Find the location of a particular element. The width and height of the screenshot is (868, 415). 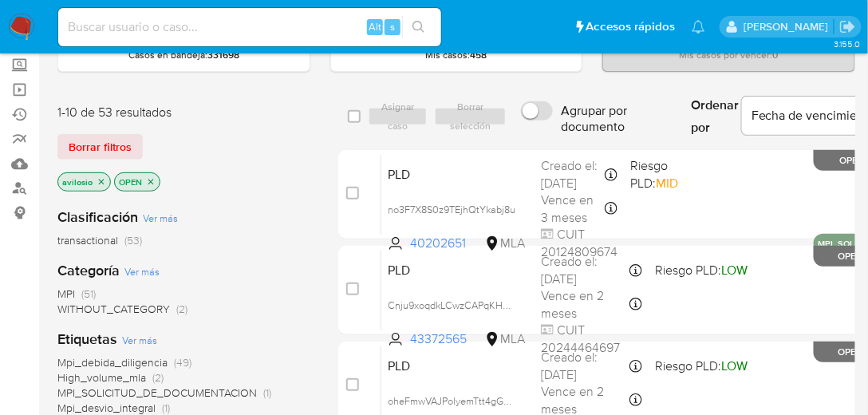

input: Buscar usuario o caso... is located at coordinates (250, 27).